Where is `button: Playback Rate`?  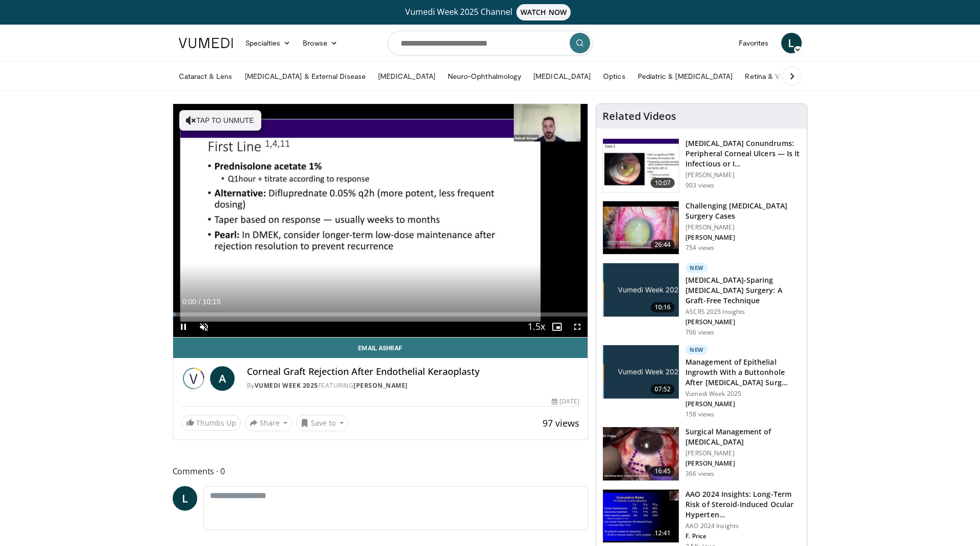
button: Playback Rate is located at coordinates (536, 327).